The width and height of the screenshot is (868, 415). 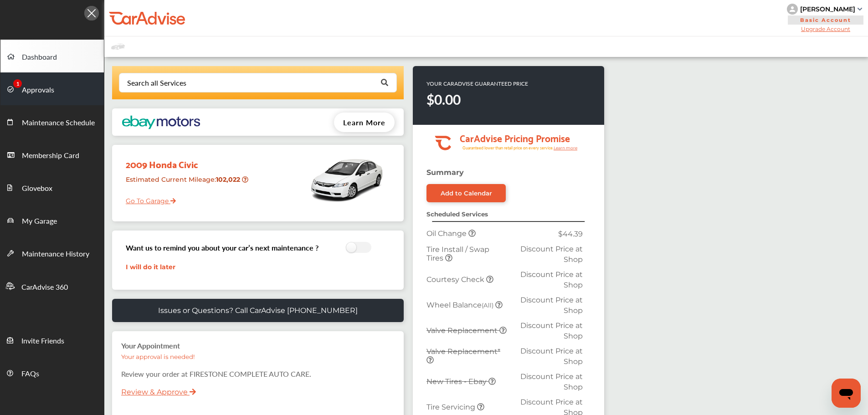 What do you see at coordinates (158, 356) in the screenshot?
I see `small: Your approval is needed!` at bounding box center [158, 356].